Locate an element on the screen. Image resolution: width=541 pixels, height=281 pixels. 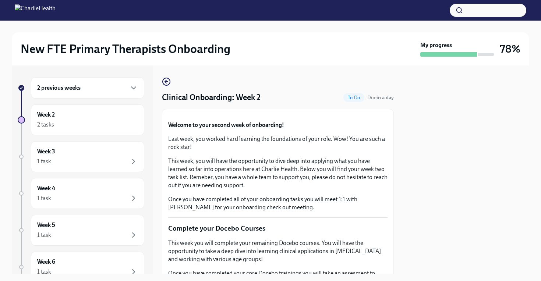
h6: 2 previous weeks is located at coordinates (59, 88).